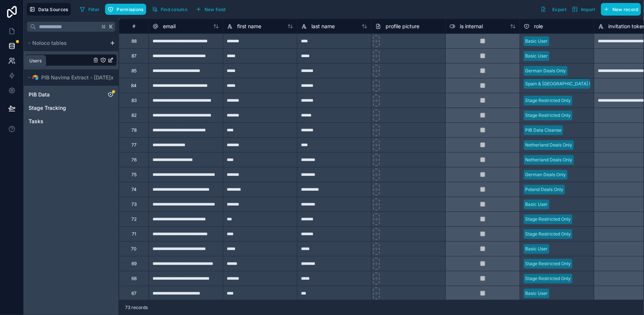  I want to click on span: is internal, so click(471, 26).